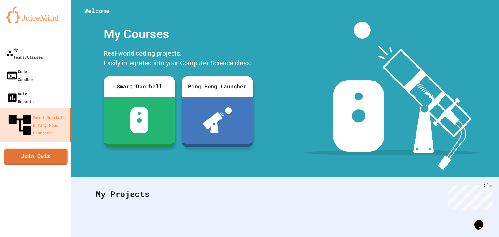 This screenshot has height=237, width=499. Describe the element at coordinates (392, 96) in the screenshot. I see `img: banner-image-my-projects.png` at that location.